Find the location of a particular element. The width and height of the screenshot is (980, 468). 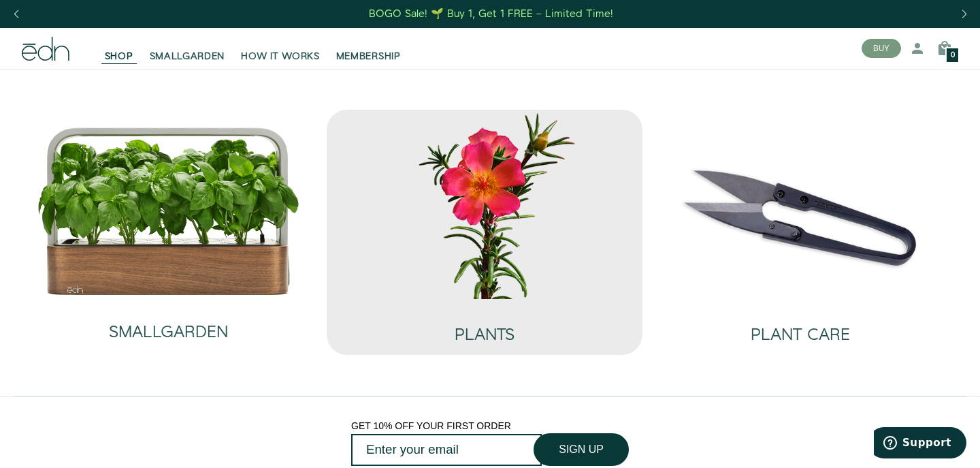

a: HOW IT WORKS is located at coordinates (280, 48).